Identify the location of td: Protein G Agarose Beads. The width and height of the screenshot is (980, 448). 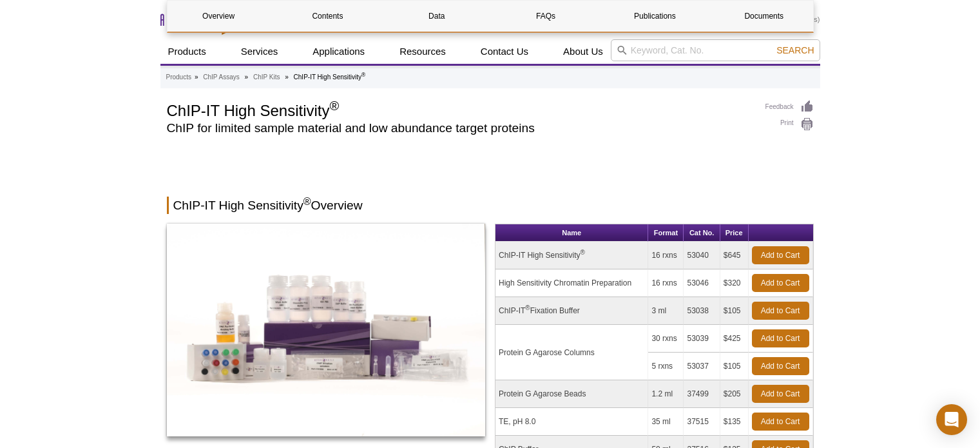
(571, 394).